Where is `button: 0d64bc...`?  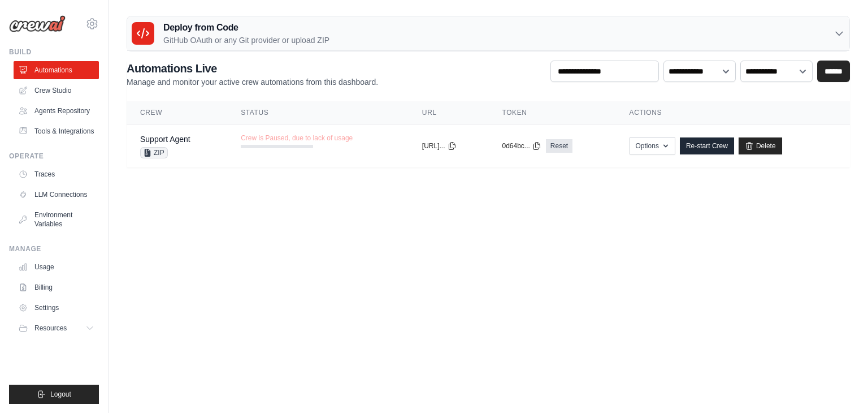
button: 0d64bc... is located at coordinates (521, 146).